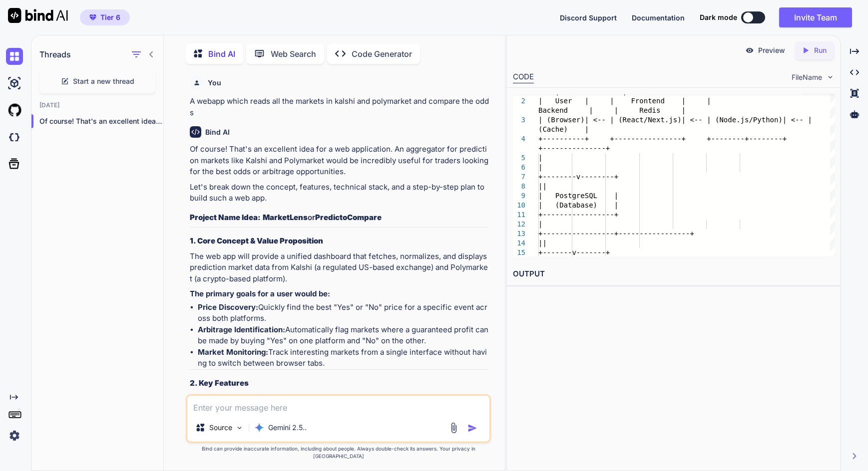  What do you see at coordinates (285, 217) in the screenshot?
I see `strong: MarketLens` at bounding box center [285, 217].